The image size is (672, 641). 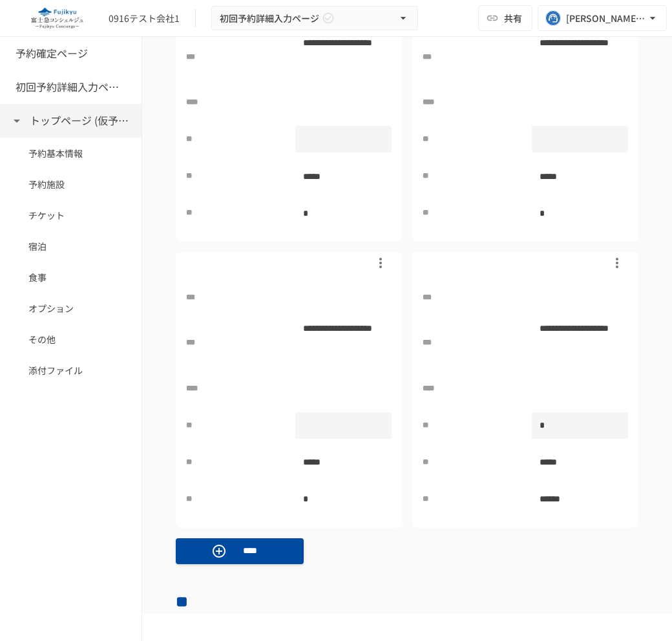 I want to click on span: オプション, so click(x=71, y=308).